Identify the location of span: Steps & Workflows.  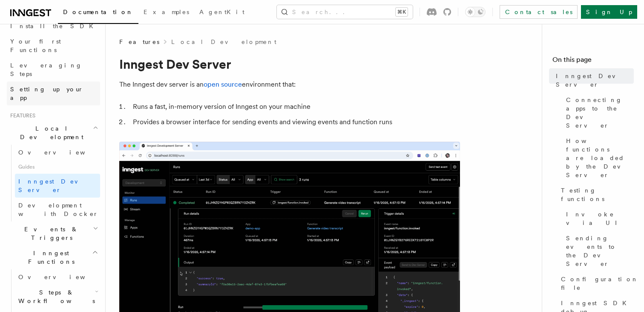
(55, 297).